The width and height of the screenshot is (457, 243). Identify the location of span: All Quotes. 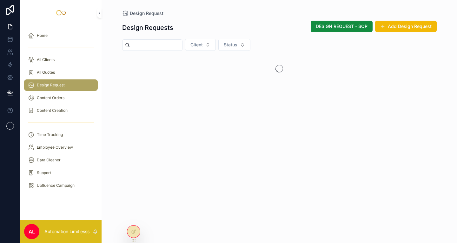
(46, 72).